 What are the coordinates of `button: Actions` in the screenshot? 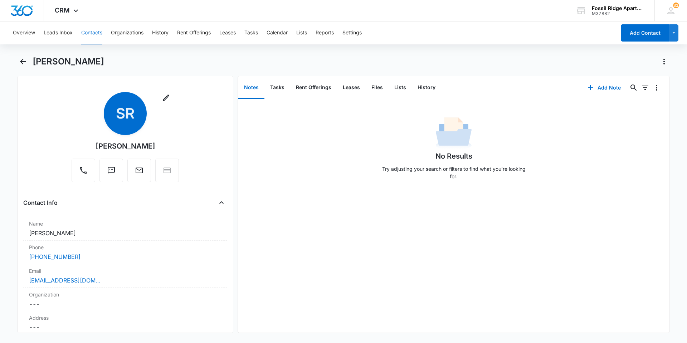 It's located at (664, 62).